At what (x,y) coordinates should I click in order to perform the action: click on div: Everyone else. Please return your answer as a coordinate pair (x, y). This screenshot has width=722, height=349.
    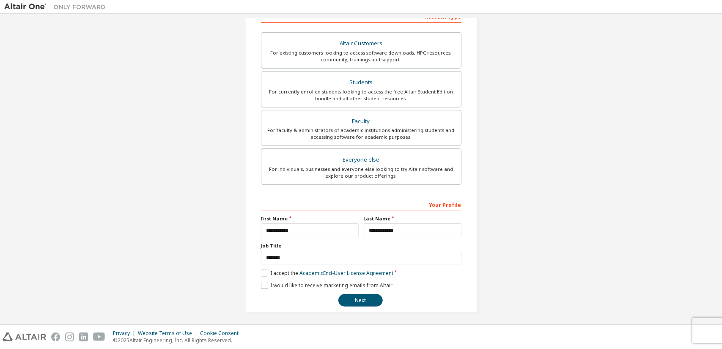
    Looking at the image, I should click on (361, 160).